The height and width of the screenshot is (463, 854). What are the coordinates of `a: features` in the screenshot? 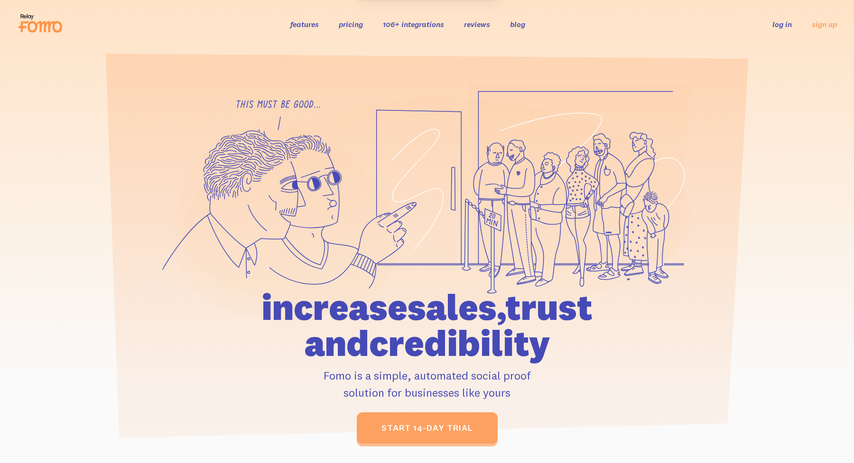 It's located at (304, 24).